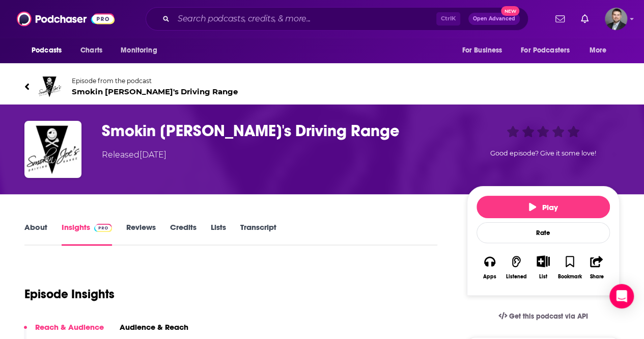 This screenshot has height=339, width=644. Describe the element at coordinates (616, 19) in the screenshot. I see `span: Logged in as sstewart9` at that location.